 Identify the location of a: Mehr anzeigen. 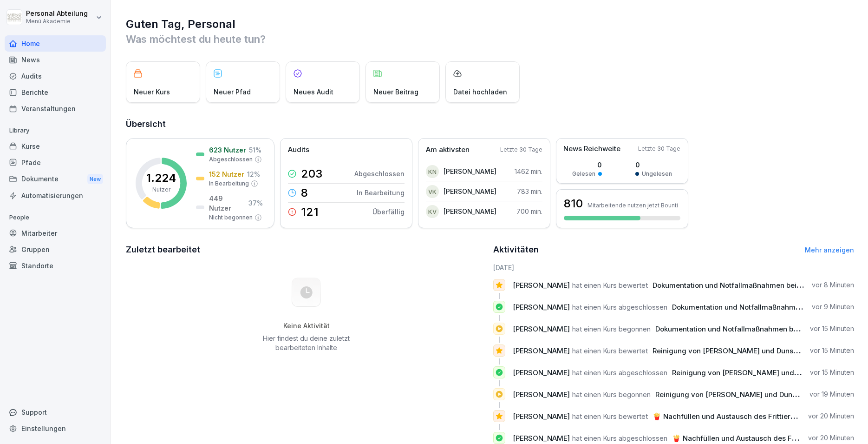
(829, 249).